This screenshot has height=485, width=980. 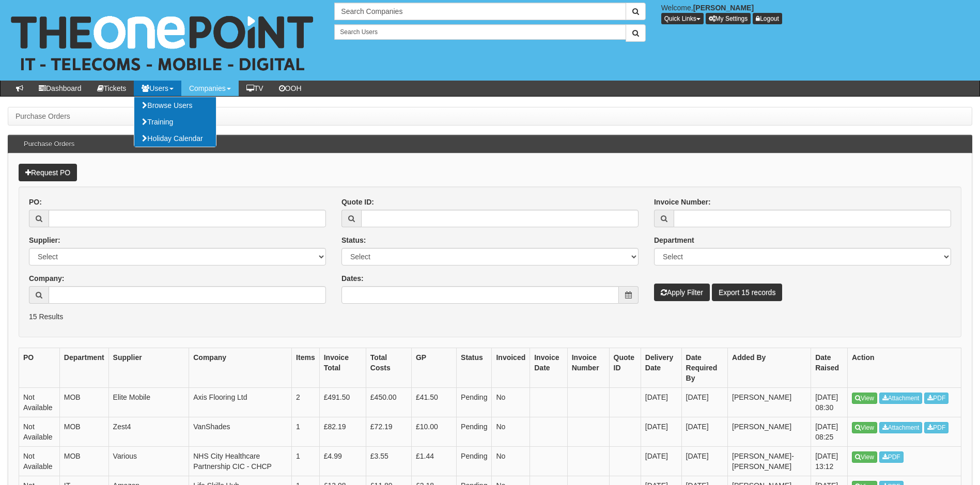 I want to click on a: Holiday Calendar, so click(x=175, y=138).